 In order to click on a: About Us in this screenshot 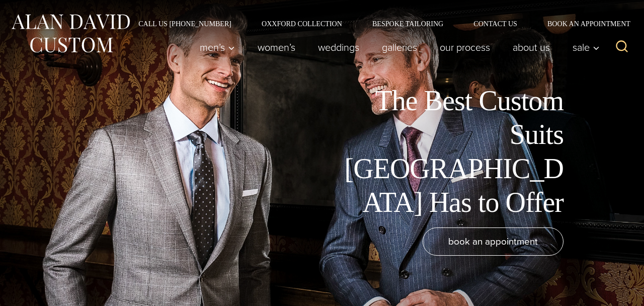, I will do `click(531, 48)`.